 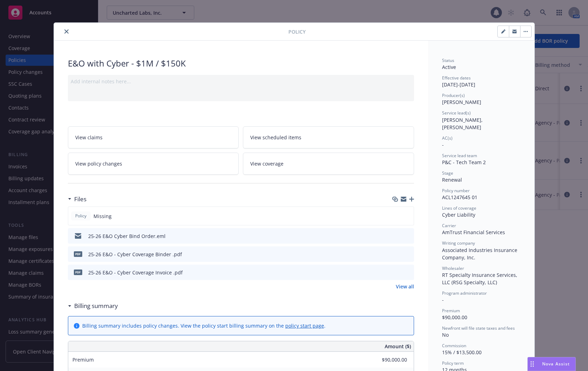 I want to click on span: No, so click(x=445, y=335).